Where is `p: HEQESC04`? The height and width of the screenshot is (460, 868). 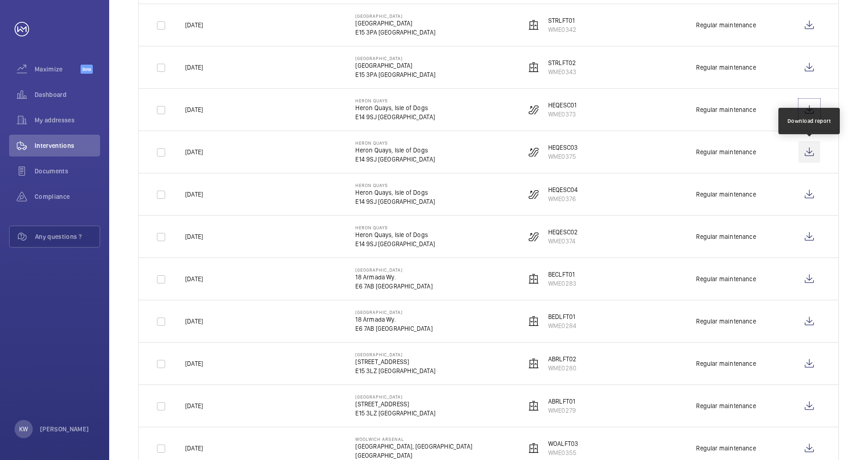 p: HEQESC04 is located at coordinates (563, 190).